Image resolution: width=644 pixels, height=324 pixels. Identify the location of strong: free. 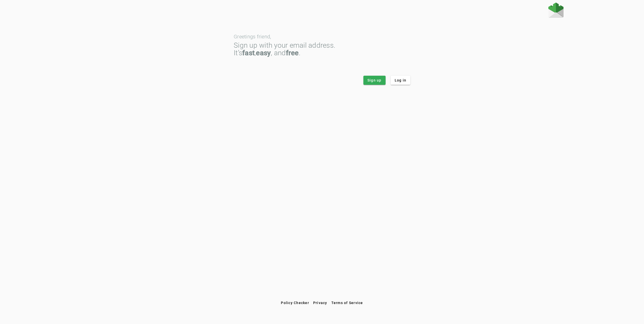
(292, 53).